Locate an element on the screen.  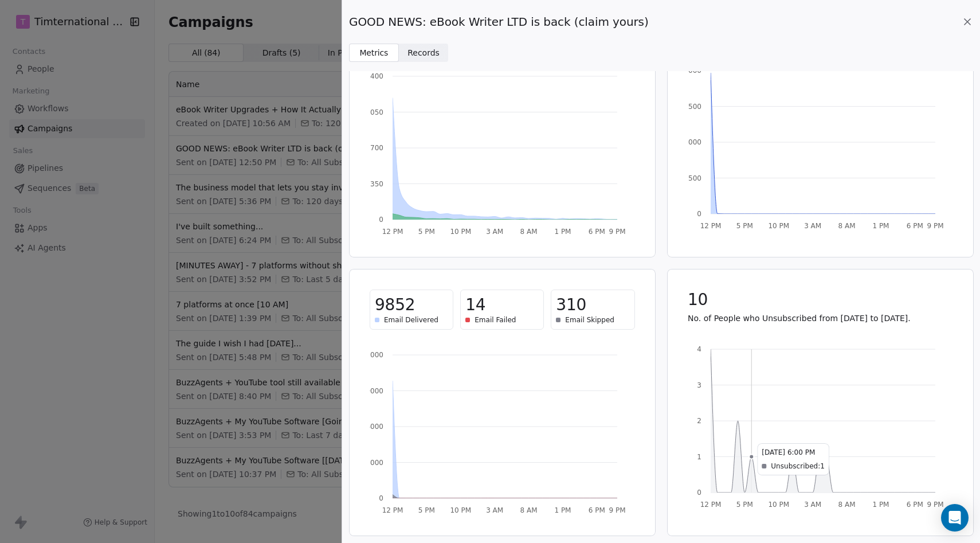
span: 10 is located at coordinates (697, 300).